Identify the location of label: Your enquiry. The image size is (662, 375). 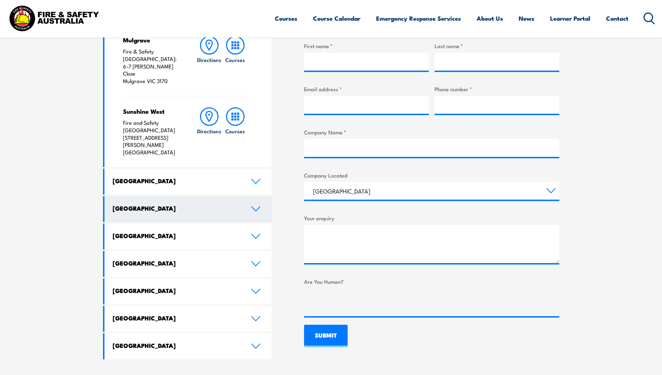
(432, 218).